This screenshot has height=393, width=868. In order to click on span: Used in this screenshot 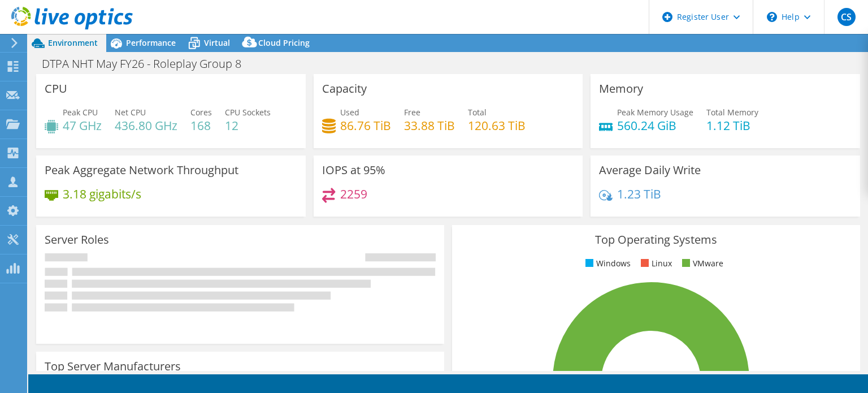, I will do `click(350, 112)`.